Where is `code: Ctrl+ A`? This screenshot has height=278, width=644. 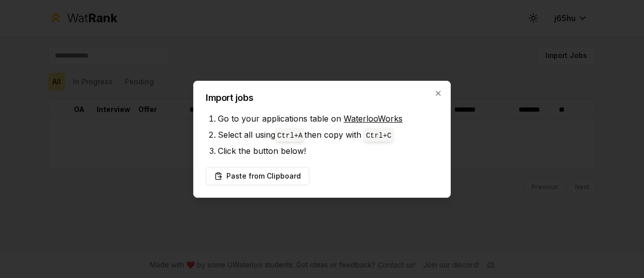 code: Ctrl+ A is located at coordinates (290, 136).